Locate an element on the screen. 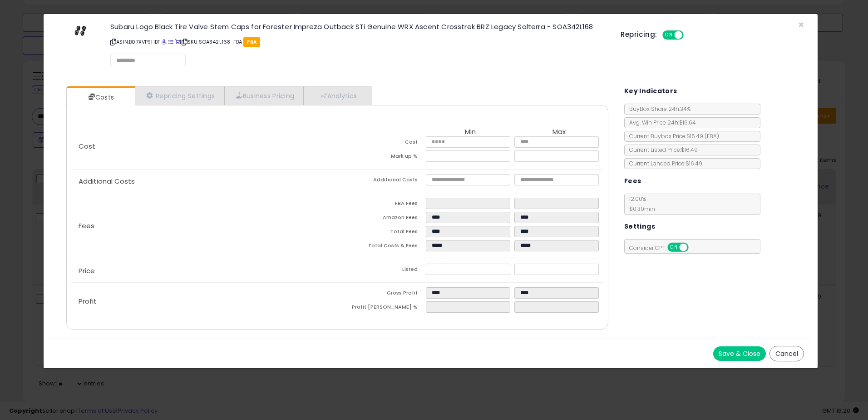 Image resolution: width=868 pixels, height=420 pixels. span: Consider CPT: is located at coordinates (662, 248).